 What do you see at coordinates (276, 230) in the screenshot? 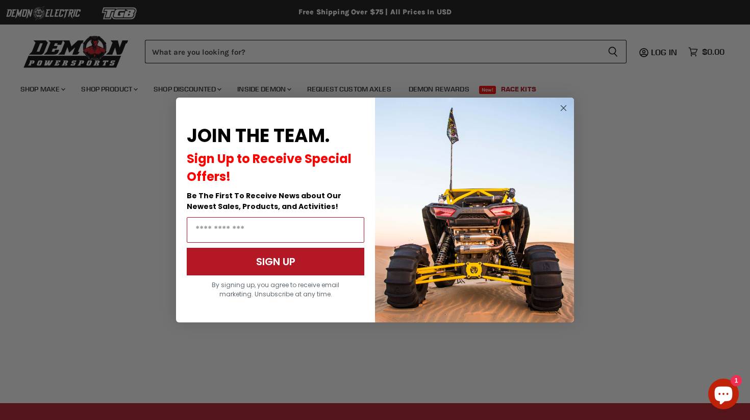
I see `input: Email Address` at bounding box center [276, 230].